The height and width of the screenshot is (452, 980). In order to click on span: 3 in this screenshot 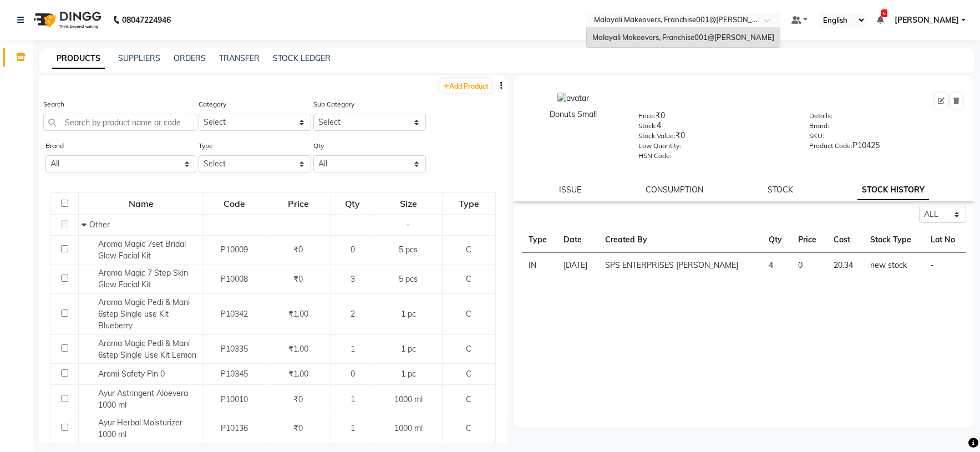, I will do `click(353, 279)`.